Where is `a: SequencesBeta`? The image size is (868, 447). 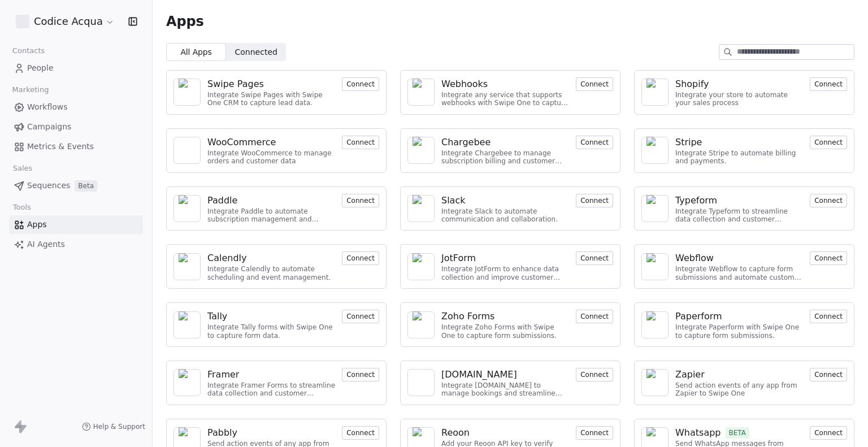 a: SequencesBeta is located at coordinates (76, 186).